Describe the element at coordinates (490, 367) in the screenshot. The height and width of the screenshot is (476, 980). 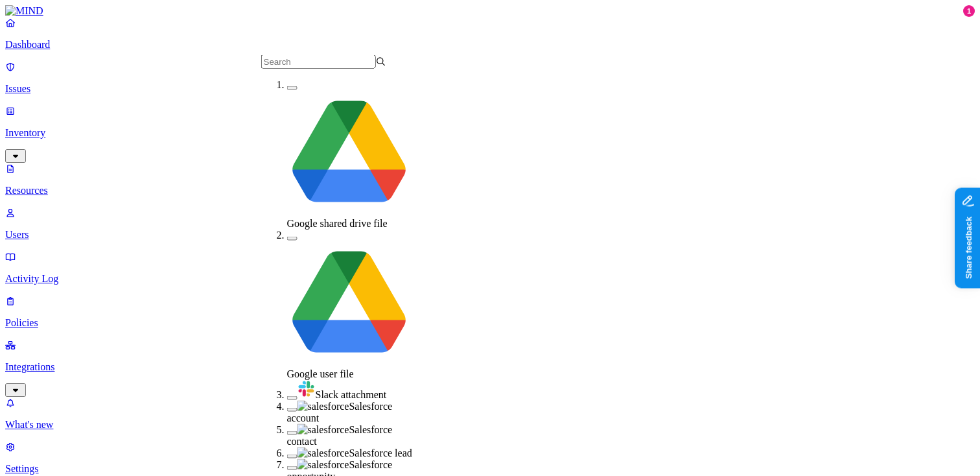
I see `p: Integrations` at that location.